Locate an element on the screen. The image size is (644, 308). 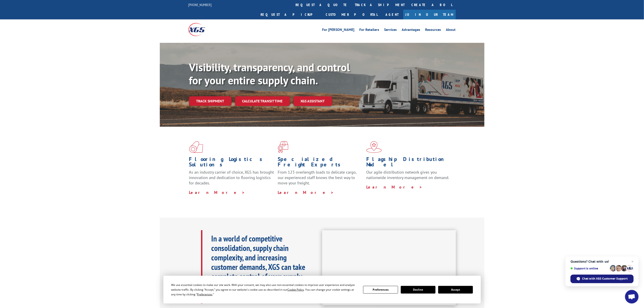
img: xgs-icon-total-supply-chain-intelligence-red is located at coordinates (196, 147).